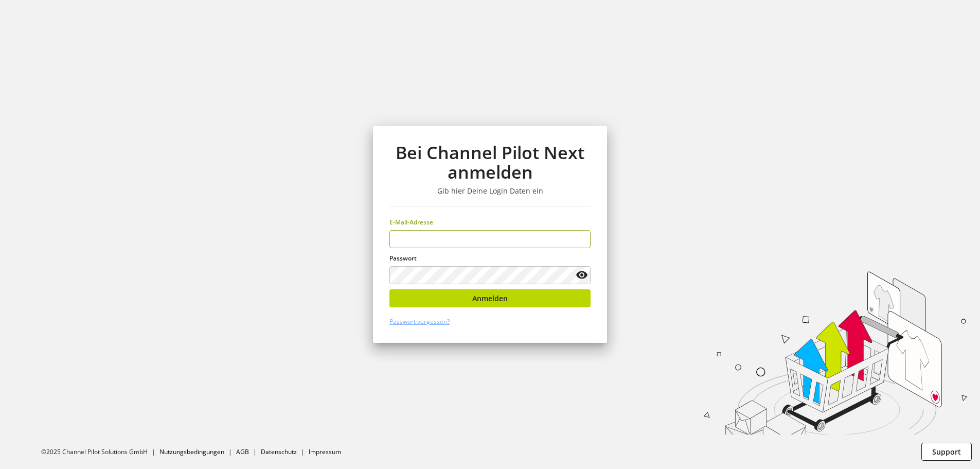  I want to click on span: Support, so click(947, 451).